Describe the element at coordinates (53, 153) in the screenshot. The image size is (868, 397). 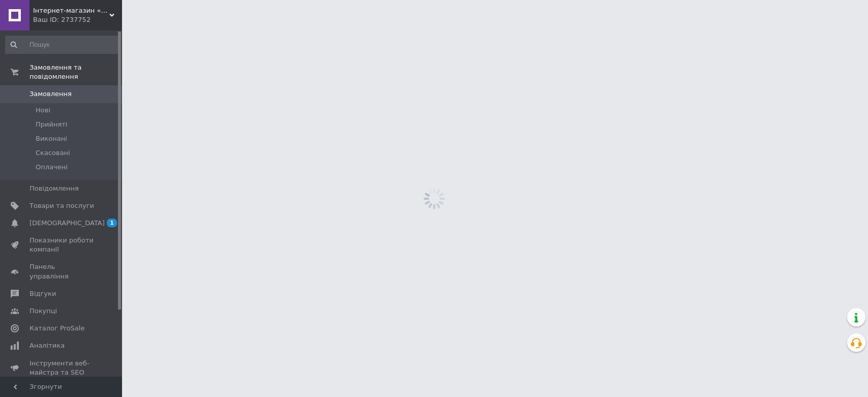
I see `span: Скасовані` at that location.